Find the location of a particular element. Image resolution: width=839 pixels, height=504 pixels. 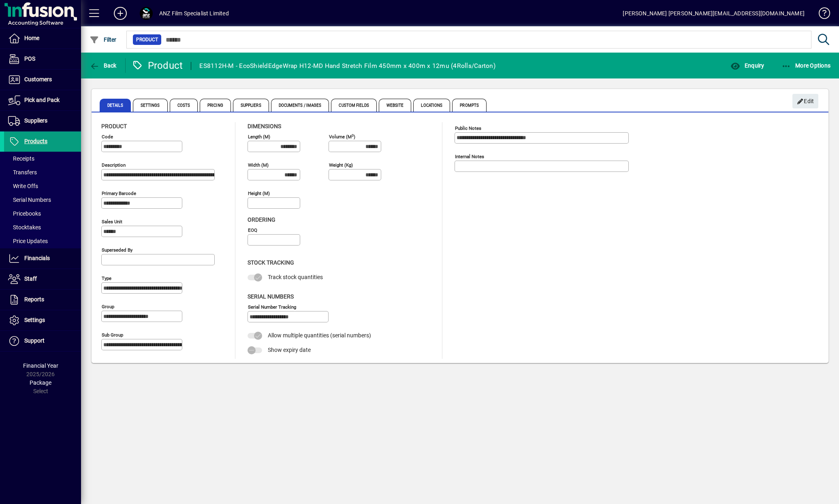

div: ES8112H-M - EcoShieldEdgeWrap H12-MD Hand Stretch Film 450mm x 400m x 12mu (4Rolls/Carton) is located at coordinates (347, 66).